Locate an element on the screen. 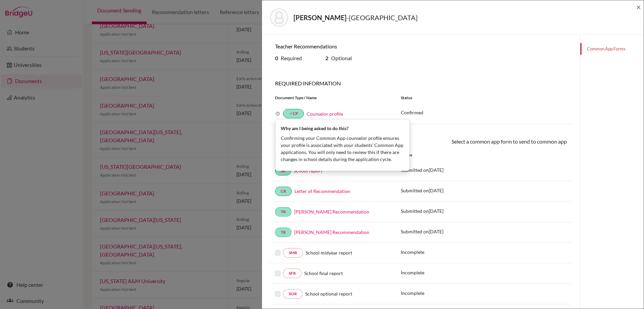  b: 0 is located at coordinates (276, 58).